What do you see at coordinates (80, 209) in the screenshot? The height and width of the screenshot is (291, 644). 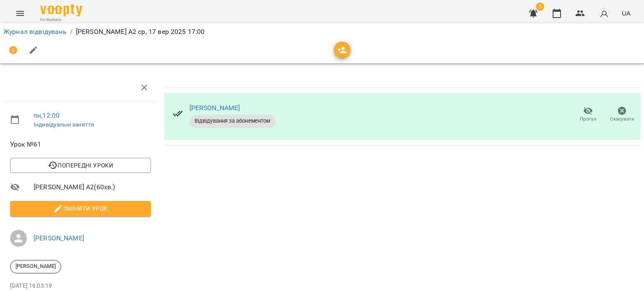 I see `button: Змінити урок` at bounding box center [80, 209].